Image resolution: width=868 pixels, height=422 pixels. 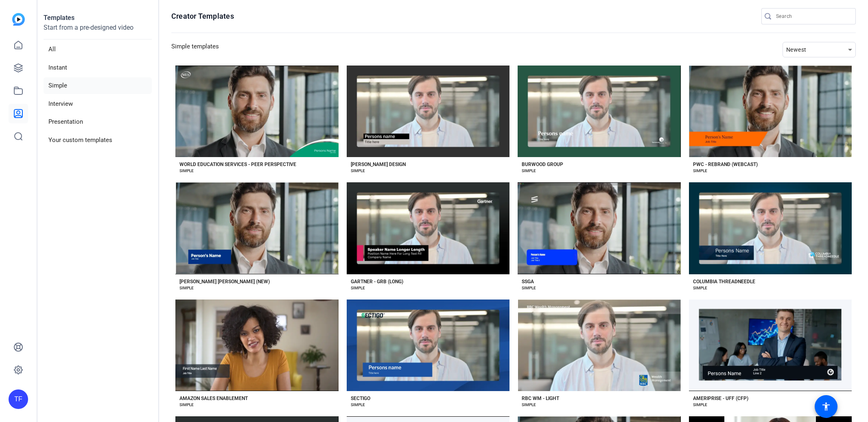 I want to click on div: BURWOOD GROUP, so click(x=543, y=164).